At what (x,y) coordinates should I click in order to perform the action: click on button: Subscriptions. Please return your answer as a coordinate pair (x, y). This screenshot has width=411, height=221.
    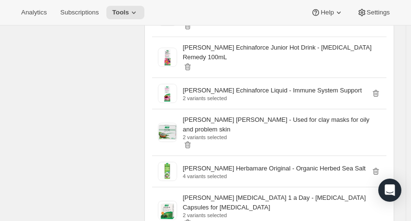
    Looking at the image, I should click on (80, 13).